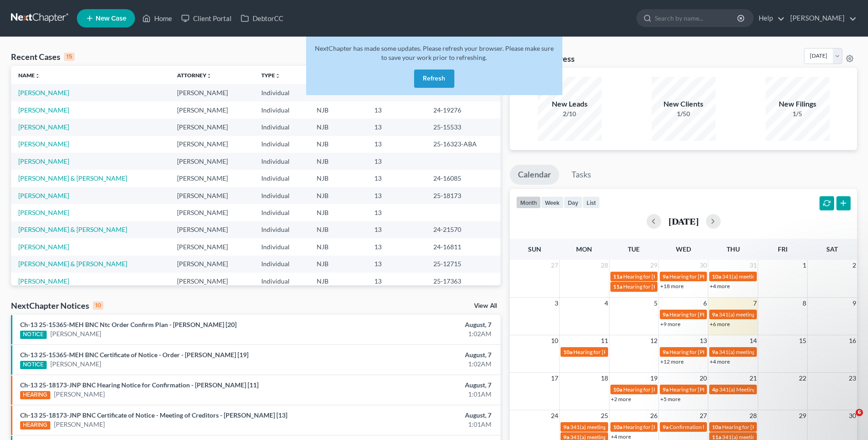 Image resolution: width=868 pixels, height=440 pixels. What do you see at coordinates (621, 436) in the screenshot?
I see `a: +4 more` at bounding box center [621, 436].